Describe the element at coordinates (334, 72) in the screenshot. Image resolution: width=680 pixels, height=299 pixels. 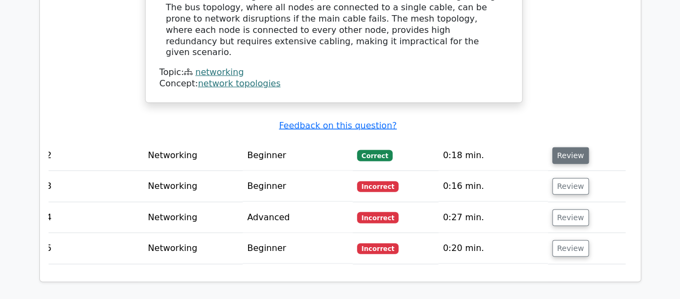
I see `div: Topic:` at that location.